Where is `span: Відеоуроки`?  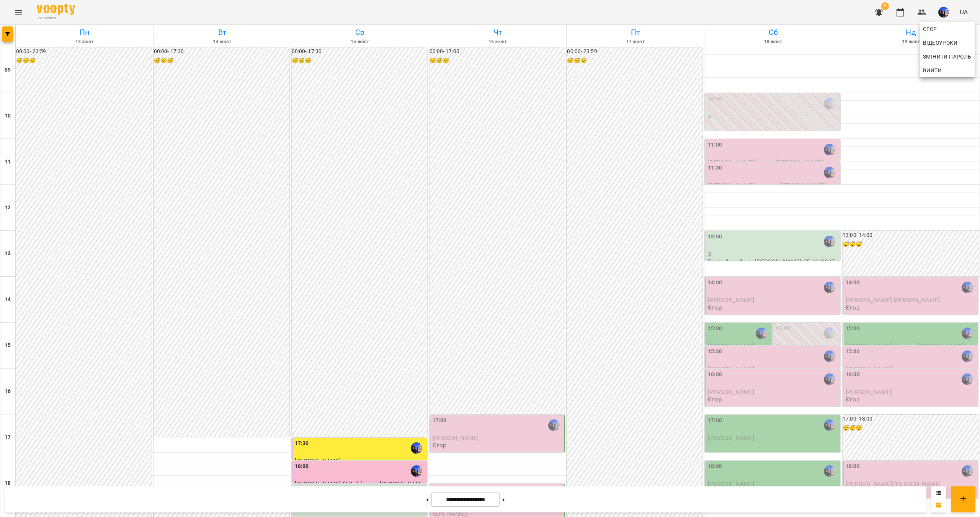
span: Відеоуроки is located at coordinates (940, 43).